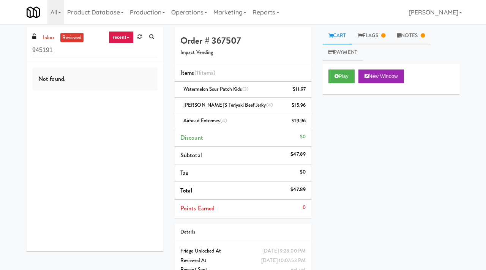  What do you see at coordinates (52, 79) in the screenshot?
I see `span: Not found.` at bounding box center [52, 79].